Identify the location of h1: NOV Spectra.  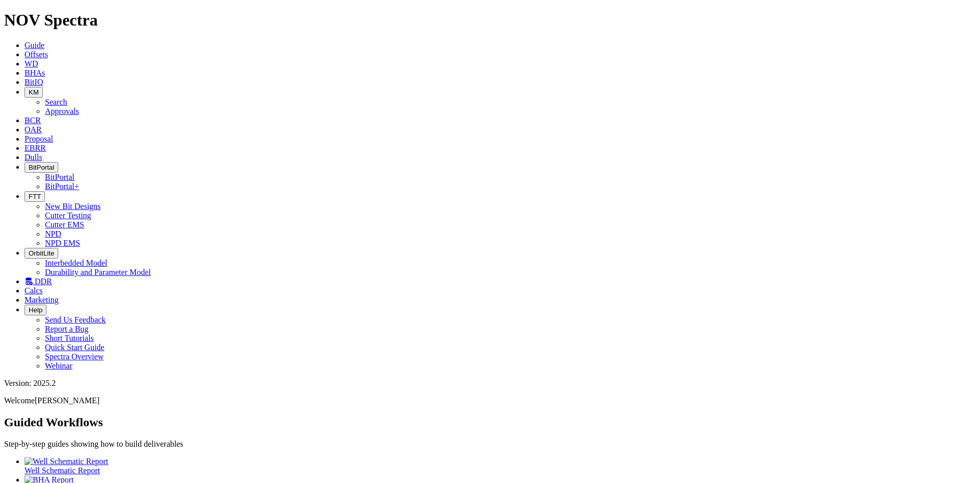
(490, 20).